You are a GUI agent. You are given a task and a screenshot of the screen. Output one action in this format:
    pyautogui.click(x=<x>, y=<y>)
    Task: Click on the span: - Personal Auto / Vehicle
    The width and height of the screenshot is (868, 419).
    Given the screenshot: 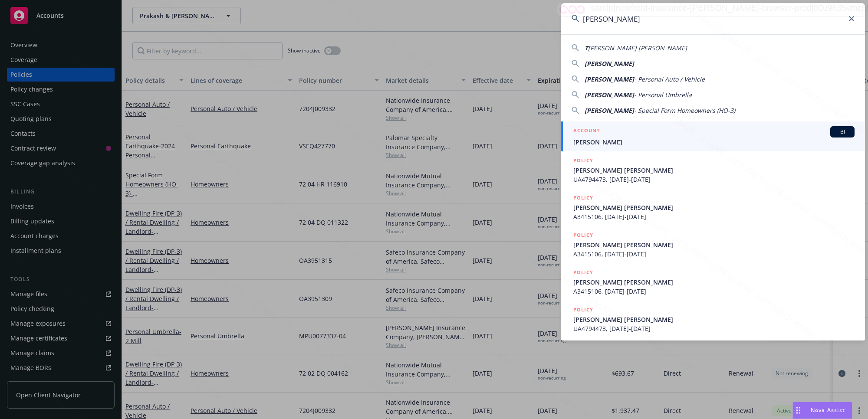 What is the action you would take?
    pyautogui.click(x=669, y=79)
    